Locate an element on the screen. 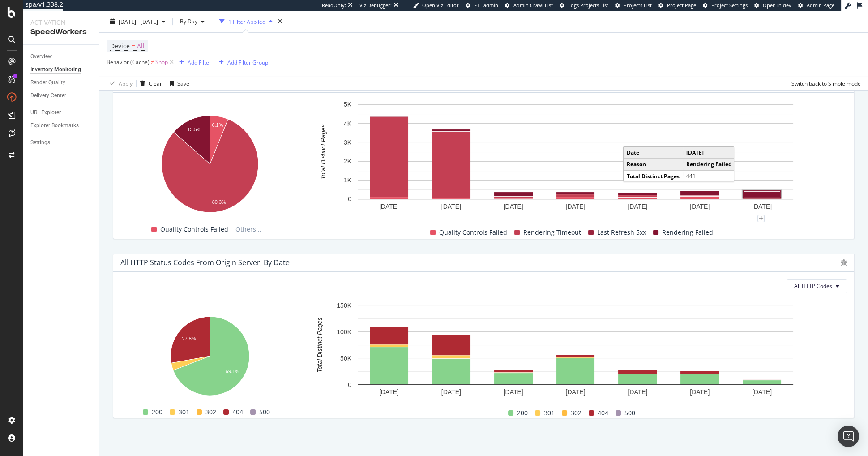 The width and height of the screenshot is (868, 456). span: By Day is located at coordinates (187, 21).